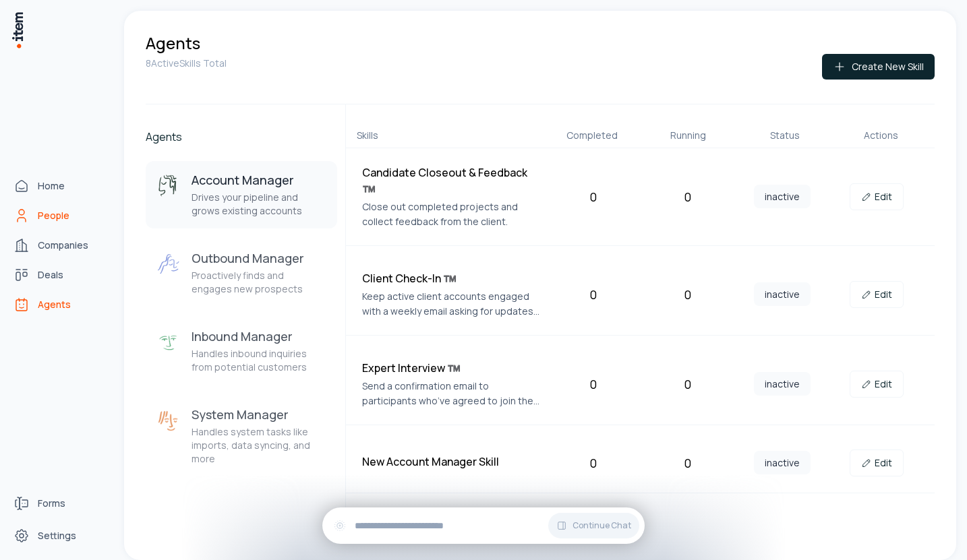 This screenshot has height=560, width=967. What do you see at coordinates (259, 360) in the screenshot?
I see `p: Handles inbound inquiries from potential customers` at bounding box center [259, 360].